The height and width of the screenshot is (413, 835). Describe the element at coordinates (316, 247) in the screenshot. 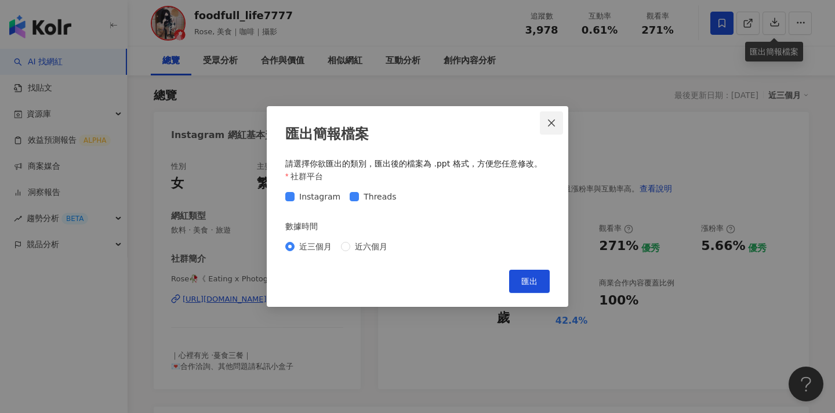

I see `span: 近三個月` at that location.